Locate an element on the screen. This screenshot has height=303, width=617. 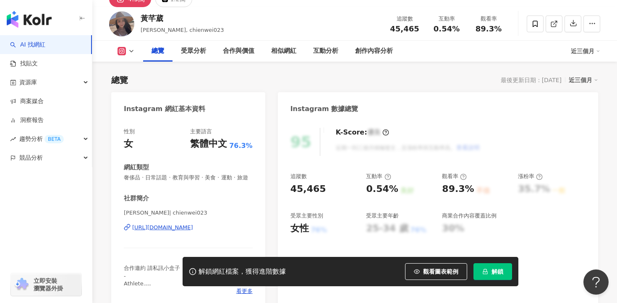
div: 相似網紅 is located at coordinates (284, 51).